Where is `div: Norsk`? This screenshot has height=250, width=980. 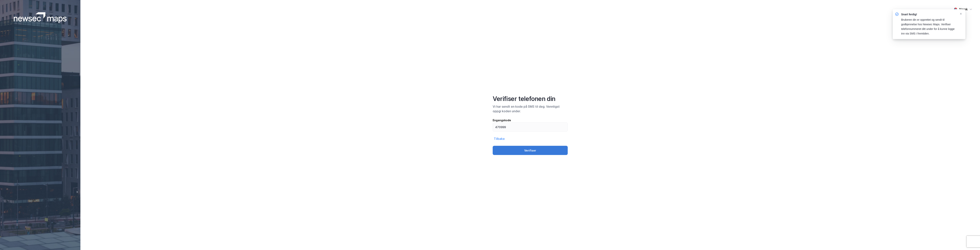
div: Norsk is located at coordinates (964, 9).